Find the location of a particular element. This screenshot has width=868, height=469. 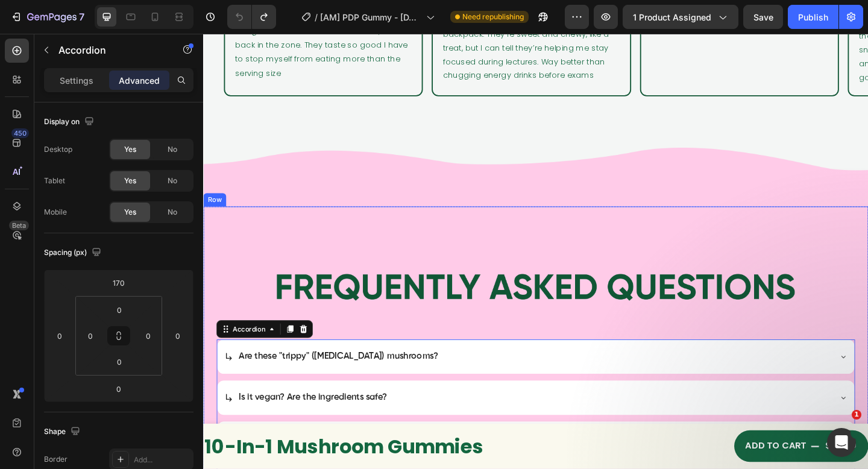

div: Row is located at coordinates (12, 181).